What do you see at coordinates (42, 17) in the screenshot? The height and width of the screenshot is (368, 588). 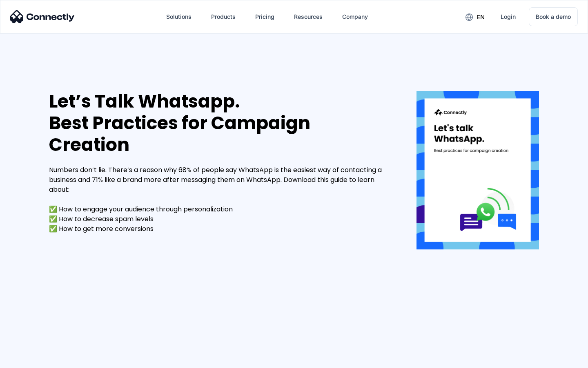 I see `img: Connectly Logo` at bounding box center [42, 17].